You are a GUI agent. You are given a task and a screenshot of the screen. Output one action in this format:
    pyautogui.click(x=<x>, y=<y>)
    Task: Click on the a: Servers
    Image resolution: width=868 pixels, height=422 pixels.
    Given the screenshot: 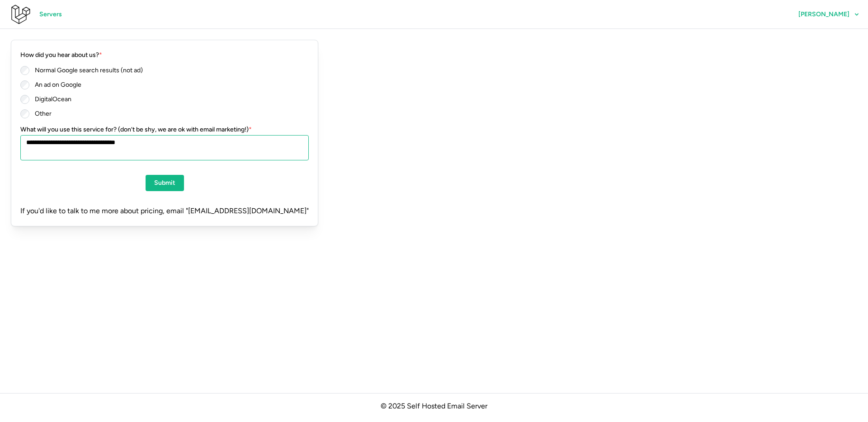 What is the action you would take?
    pyautogui.click(x=51, y=14)
    